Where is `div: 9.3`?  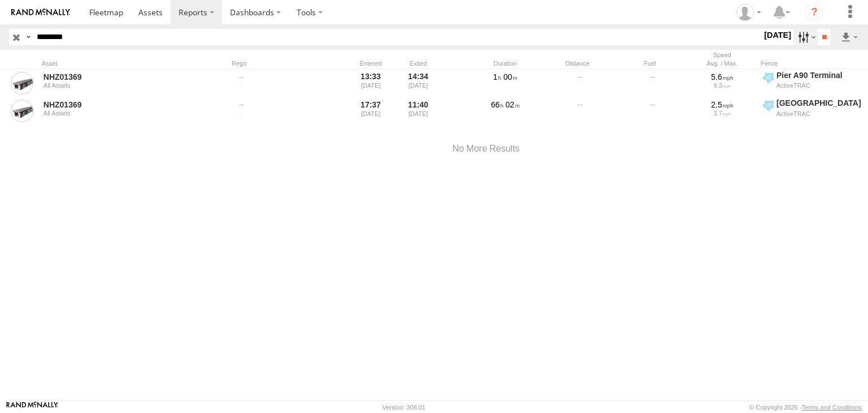 div: 9.3 is located at coordinates (723, 85).